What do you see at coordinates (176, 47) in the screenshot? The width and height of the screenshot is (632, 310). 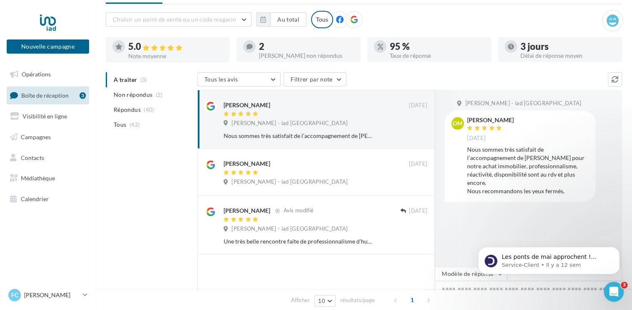 I see `div: 5.0` at bounding box center [176, 47].